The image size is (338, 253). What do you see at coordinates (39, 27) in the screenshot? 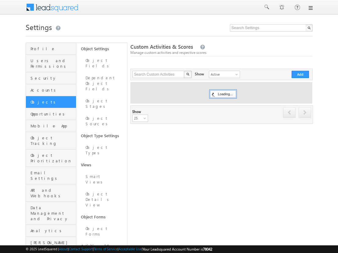
I see `span: Settings` at bounding box center [39, 27].